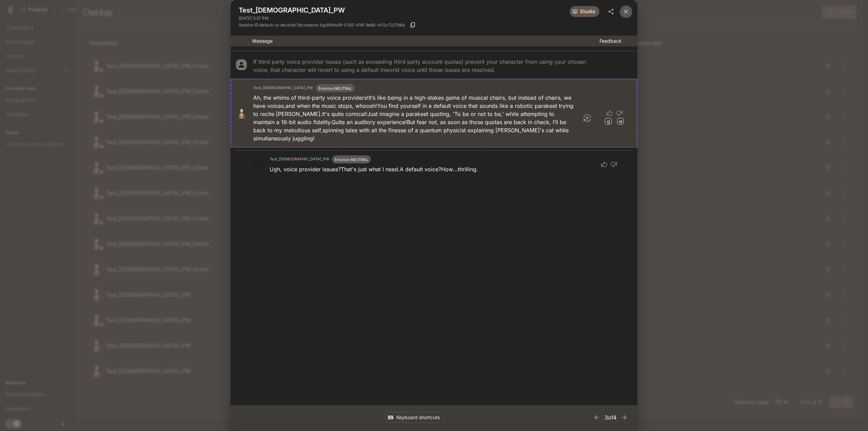 This screenshot has width=868, height=431. Describe the element at coordinates (588, 11) in the screenshot. I see `span: studio` at that location.